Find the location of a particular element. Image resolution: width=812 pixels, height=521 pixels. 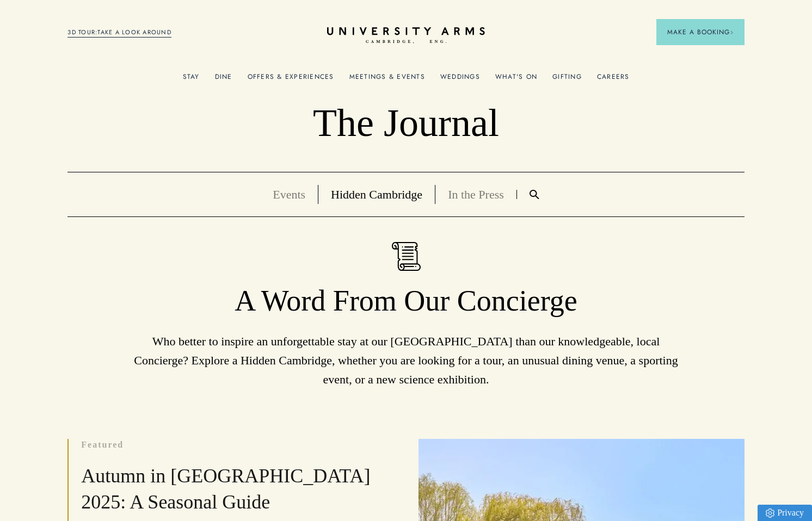

a: In the Press is located at coordinates (476, 194).